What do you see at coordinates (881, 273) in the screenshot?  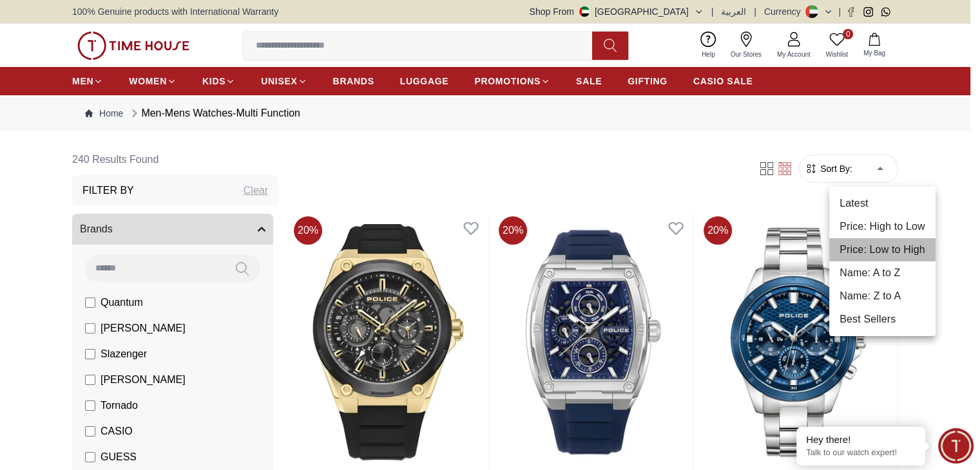 I see `li: Name: A to Z` at bounding box center [881, 273].